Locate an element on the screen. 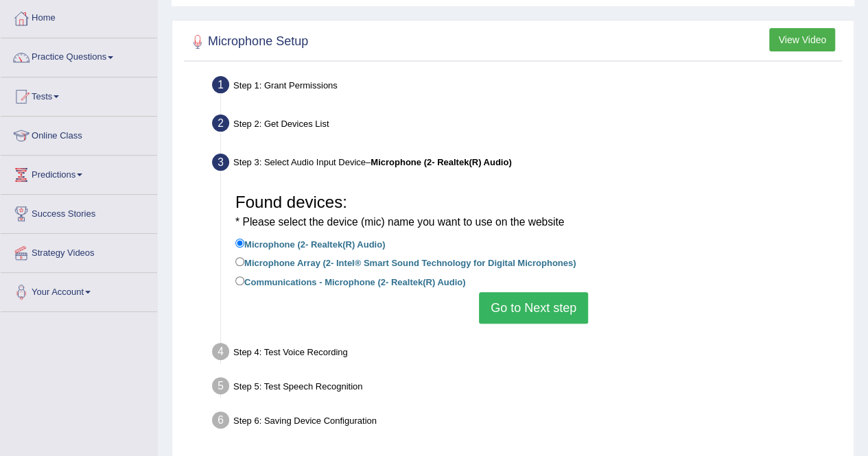 Image resolution: width=868 pixels, height=456 pixels. label: Communications - Microphone (2- Realtek(R) Audio) is located at coordinates (350, 281).